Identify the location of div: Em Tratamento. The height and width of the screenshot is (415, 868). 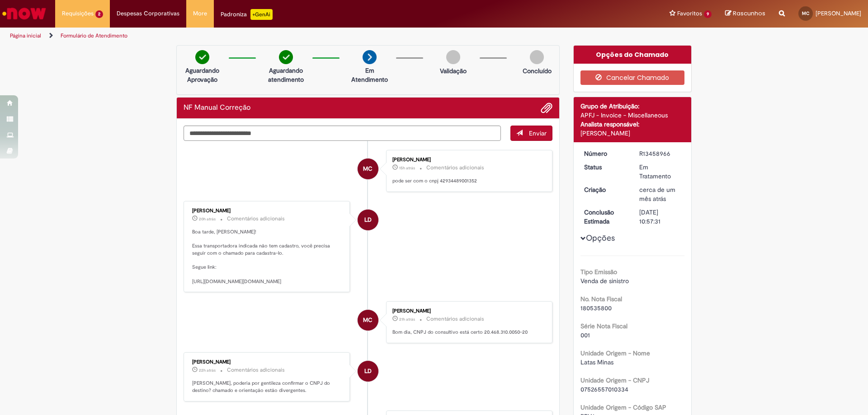
(660, 172).